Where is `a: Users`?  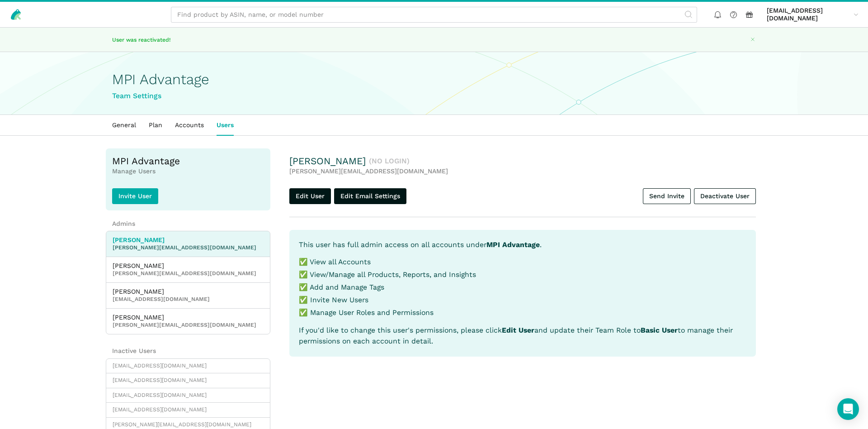
a: Users is located at coordinates (226, 125).